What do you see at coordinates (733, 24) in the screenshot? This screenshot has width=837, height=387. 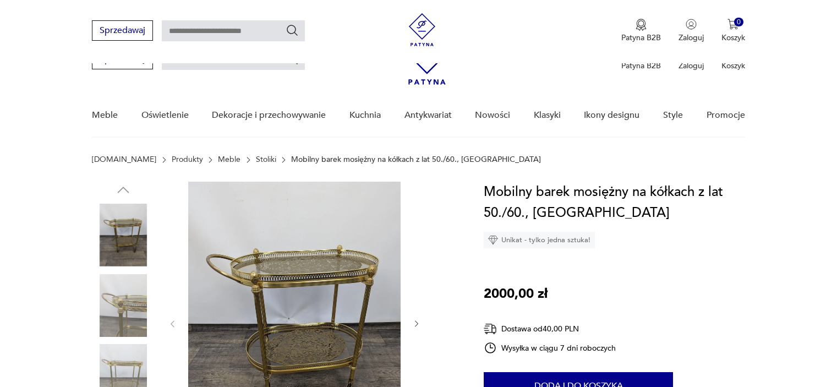 I see `img: Ikona koszyka` at bounding box center [733, 24].